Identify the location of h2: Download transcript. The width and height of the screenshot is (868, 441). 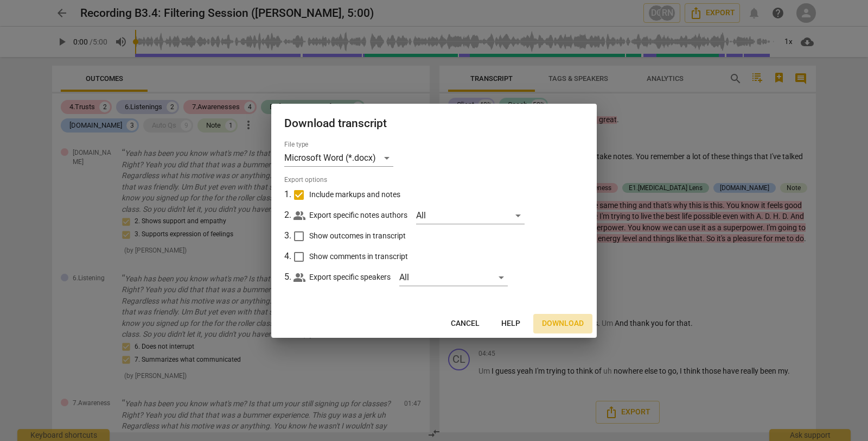
(434, 123).